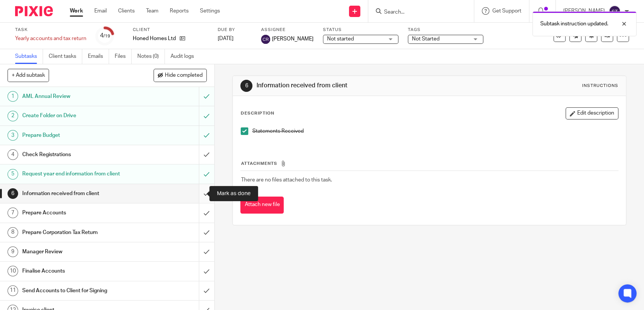 The width and height of the screenshot is (644, 310). Describe the element at coordinates (262, 205) in the screenshot. I see `button: Attach new file` at that location.